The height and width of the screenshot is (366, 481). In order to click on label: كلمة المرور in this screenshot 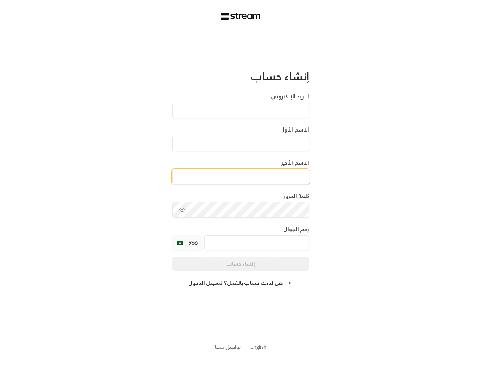, I will do `click(296, 196)`.